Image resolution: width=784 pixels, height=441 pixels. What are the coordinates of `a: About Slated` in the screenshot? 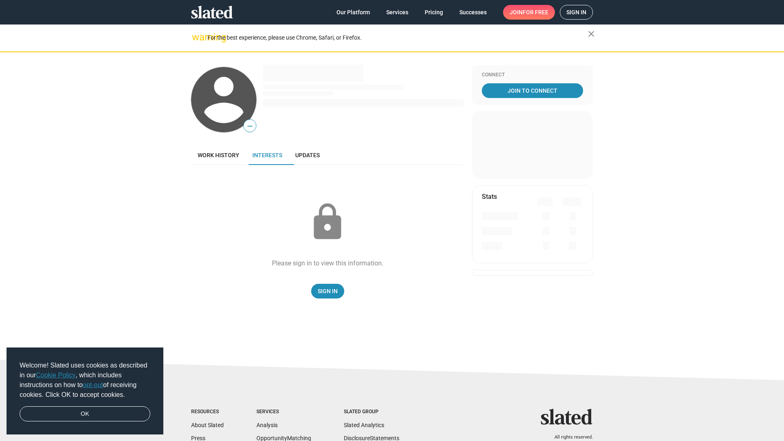 It's located at (207, 425).